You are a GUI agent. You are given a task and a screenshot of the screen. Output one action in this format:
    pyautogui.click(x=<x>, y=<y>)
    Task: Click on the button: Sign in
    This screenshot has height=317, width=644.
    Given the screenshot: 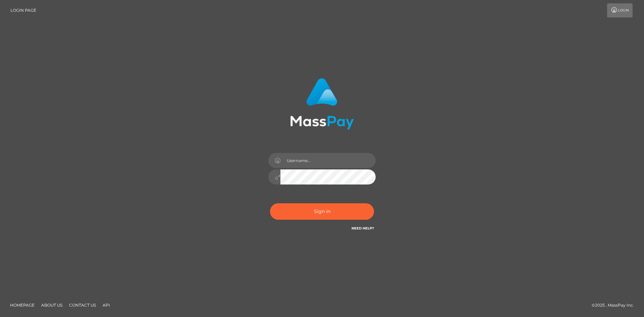 What is the action you would take?
    pyautogui.click(x=322, y=211)
    